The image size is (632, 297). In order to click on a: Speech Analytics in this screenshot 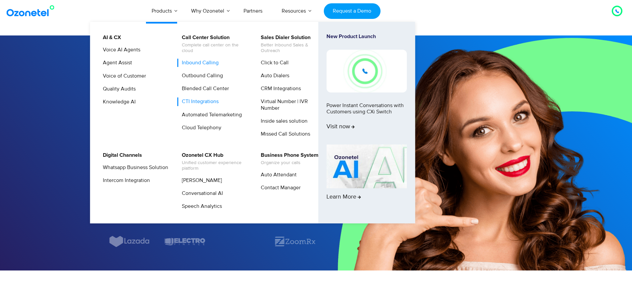, I will do `click(200, 206)`.